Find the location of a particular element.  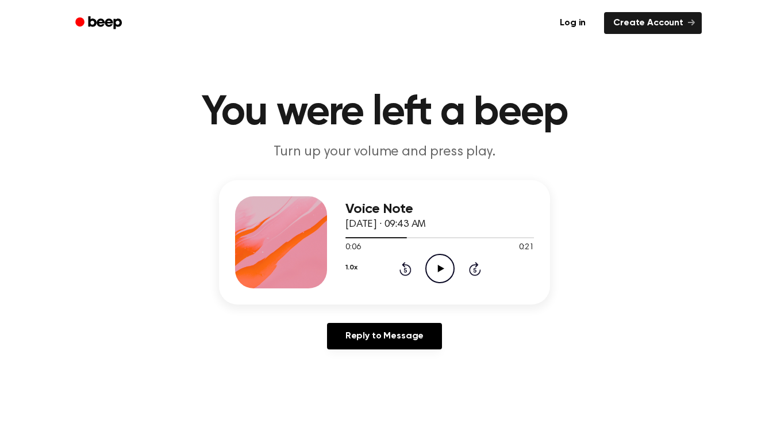

h3: Voice Note is located at coordinates (440, 209).